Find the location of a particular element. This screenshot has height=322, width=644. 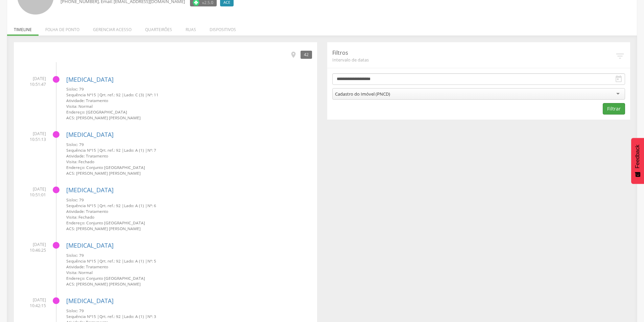

li: Gerenciar acesso is located at coordinates (112, 28).